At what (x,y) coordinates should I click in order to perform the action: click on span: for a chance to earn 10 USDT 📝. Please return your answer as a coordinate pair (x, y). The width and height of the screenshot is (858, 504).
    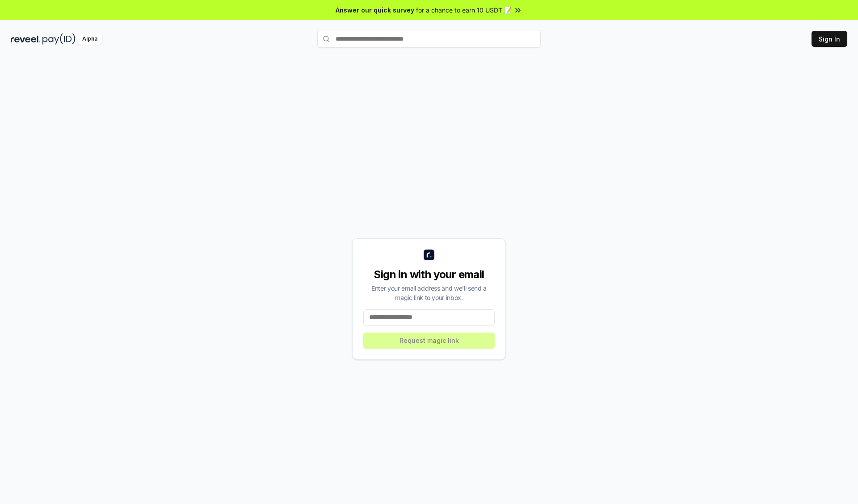
    Looking at the image, I should click on (464, 10).